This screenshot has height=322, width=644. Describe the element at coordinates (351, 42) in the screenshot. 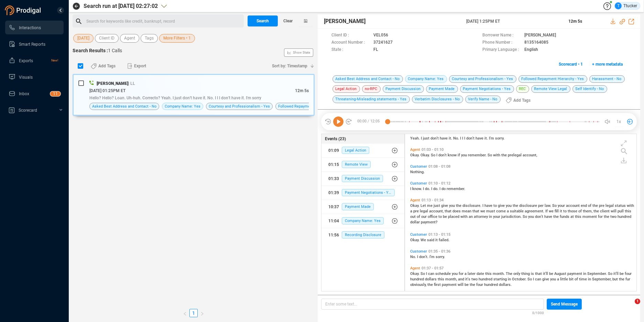

I see `span: Account Number :` at that location.